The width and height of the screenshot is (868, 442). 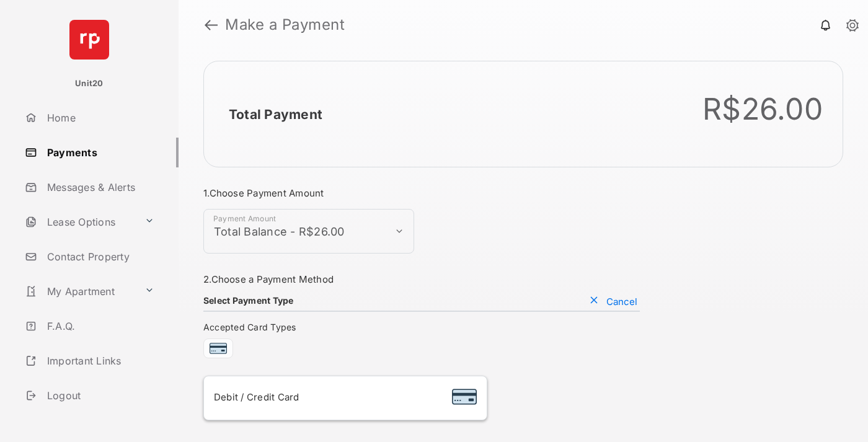 What do you see at coordinates (89, 40) in the screenshot?
I see `img: svg+xml;base64,PHN2ZyB4bWxucz0iaHR0cDovL3d3dy53My5vcmcvMjAwMC9zdmciIHdpZHRoPSI2NCIgaGVpZ2h0PSI2NC...` at bounding box center [89, 40].